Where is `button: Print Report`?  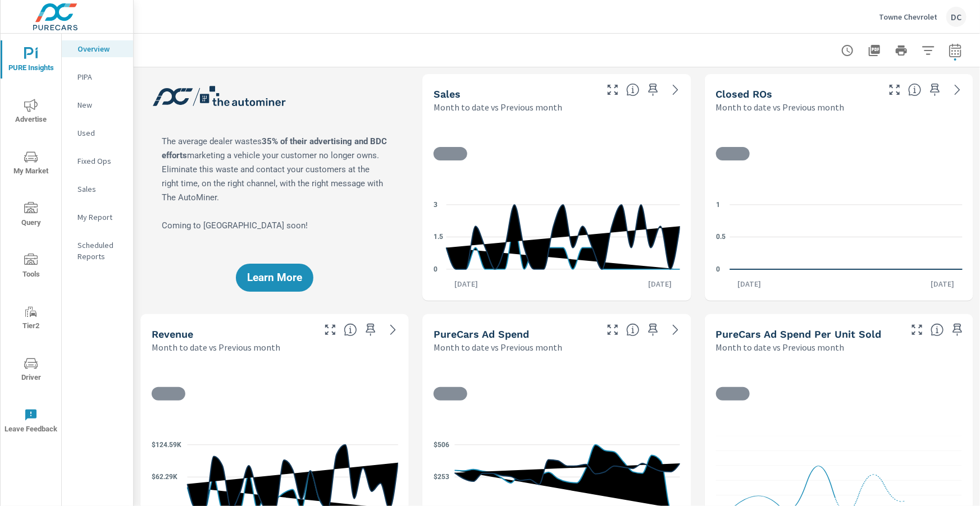 button: Print Report is located at coordinates (901, 50).